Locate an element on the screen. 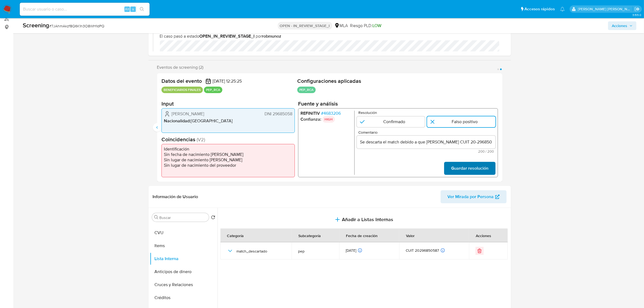 The height and width of the screenshot is (308, 644). button: Ver Mirada por Persona is located at coordinates (474, 197).